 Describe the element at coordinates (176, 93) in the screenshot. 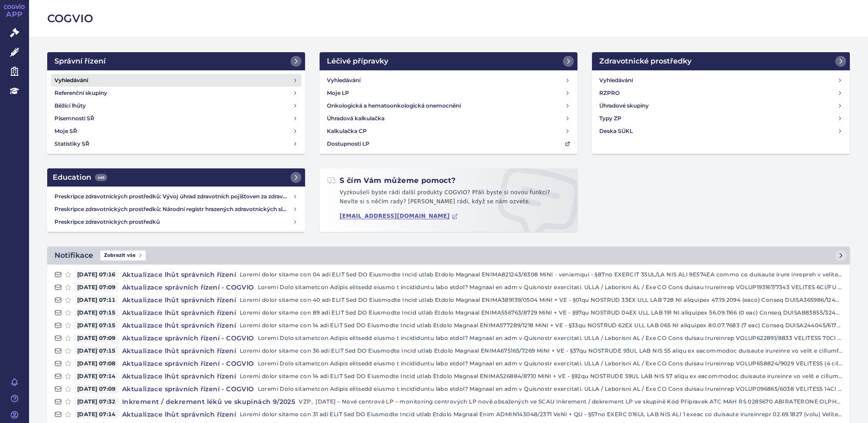

I see `a: Referenční skupiny` at that location.